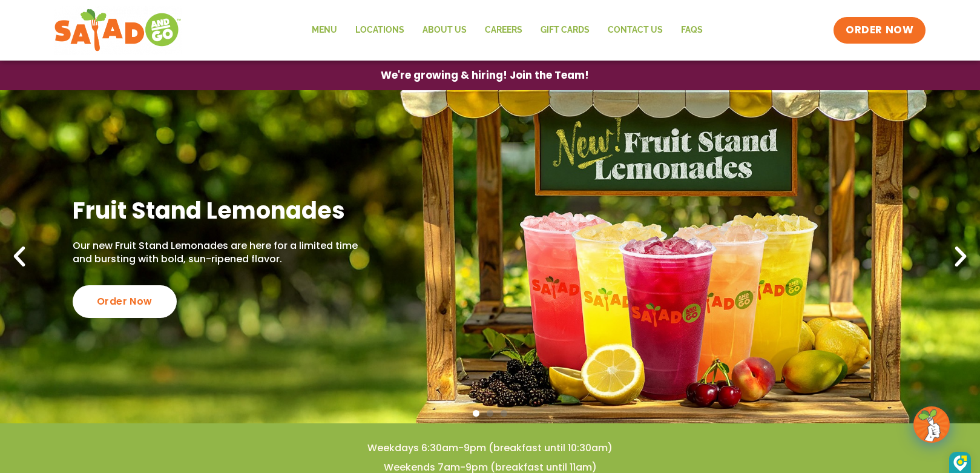 This screenshot has width=980, height=473. What do you see at coordinates (379, 30) in the screenshot?
I see `a: Locations` at bounding box center [379, 30].